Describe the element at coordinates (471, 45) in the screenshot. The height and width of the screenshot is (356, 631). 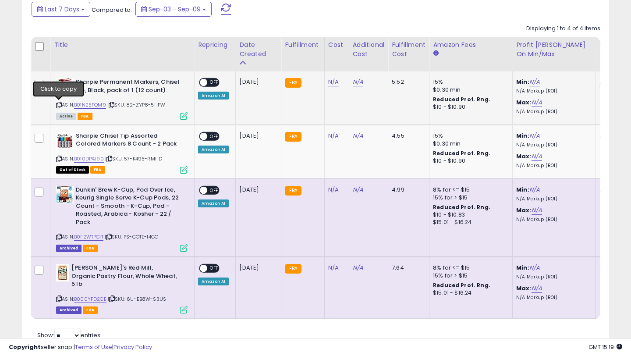
I see `div: Amazon Fees` at that location.